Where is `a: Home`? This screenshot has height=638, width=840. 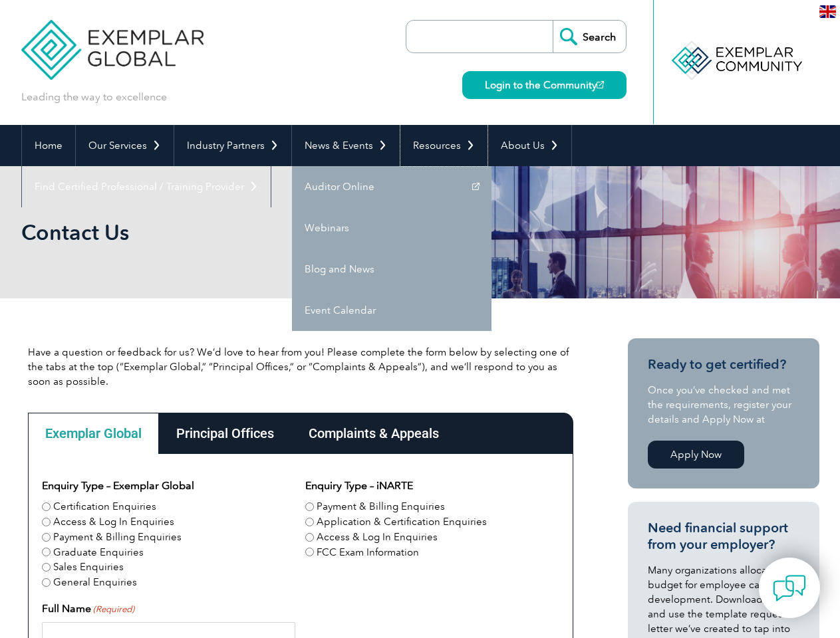
a: Home is located at coordinates (48, 145).